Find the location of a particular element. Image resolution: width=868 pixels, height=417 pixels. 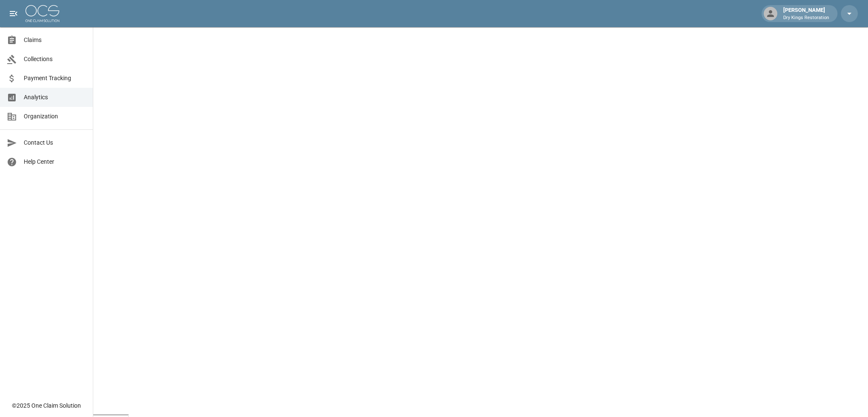

span: Claims is located at coordinates (54, 40).